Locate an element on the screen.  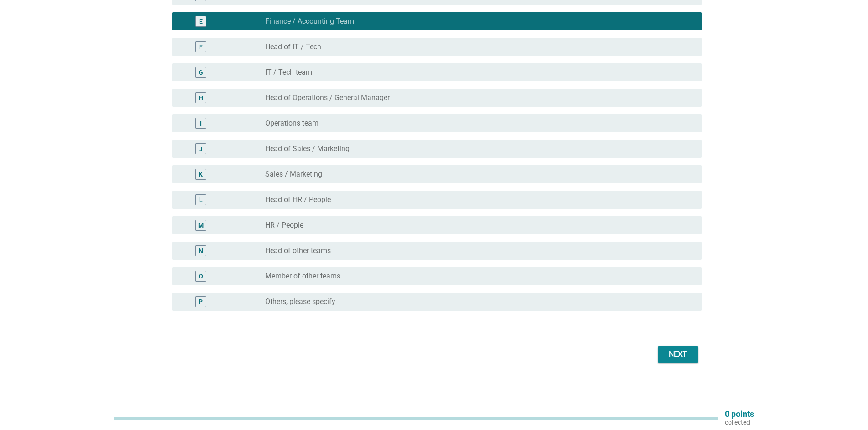
label: Sales / Marketing is located at coordinates (294, 174).